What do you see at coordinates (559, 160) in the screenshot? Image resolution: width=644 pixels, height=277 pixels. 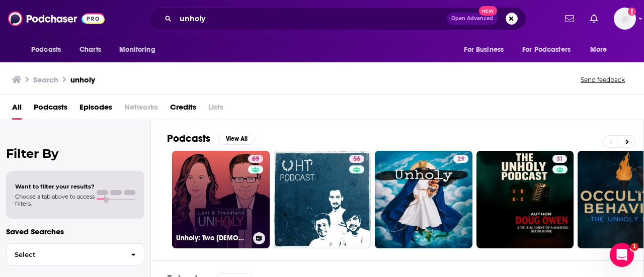 I see `span: 31` at bounding box center [559, 160].